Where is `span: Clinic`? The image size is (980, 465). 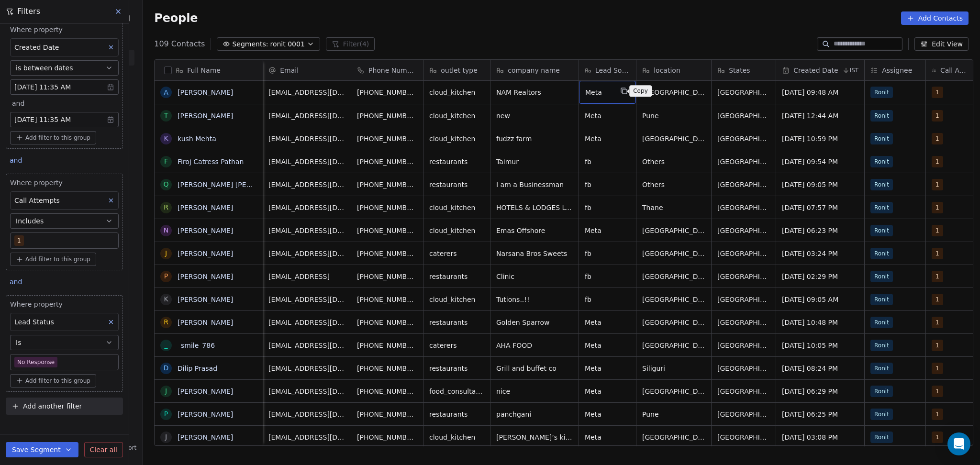 span: Clinic is located at coordinates (535, 276).